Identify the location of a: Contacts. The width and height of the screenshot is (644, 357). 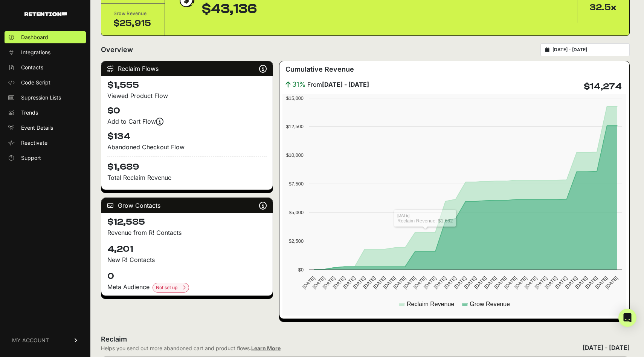
(45, 68).